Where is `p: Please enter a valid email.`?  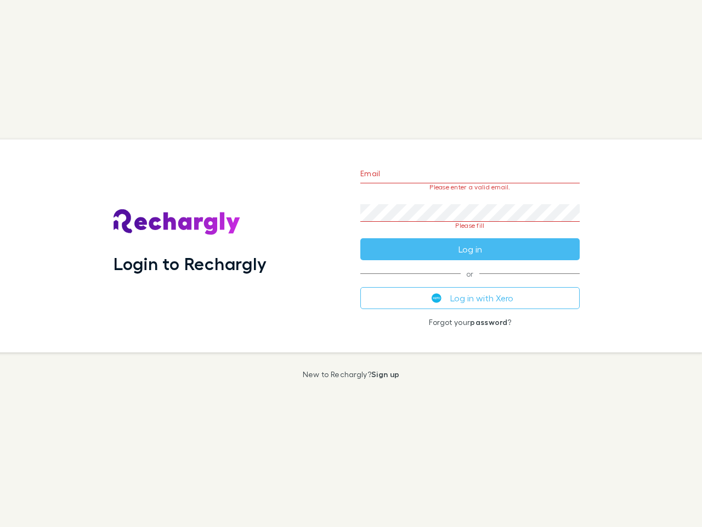 p: Please enter a valid email. is located at coordinates (470, 187).